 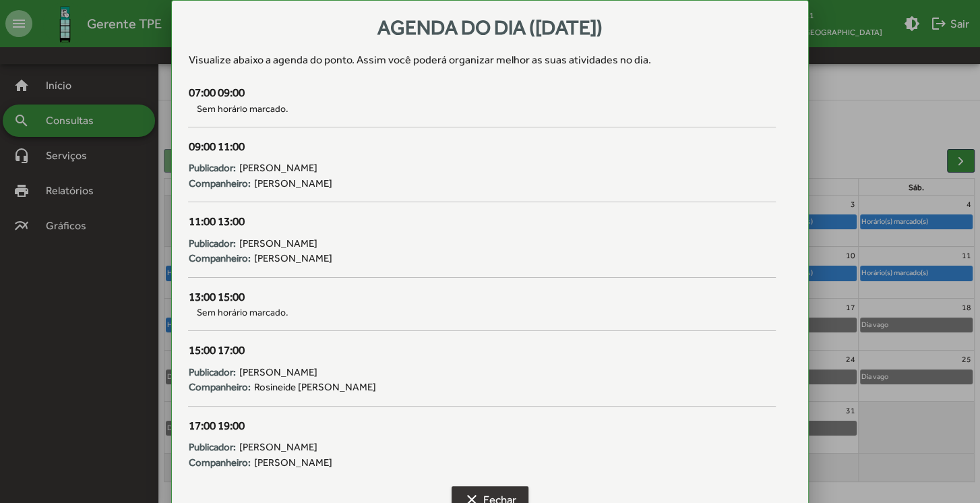 I want to click on div: 13:00 15:00, so click(x=481, y=298).